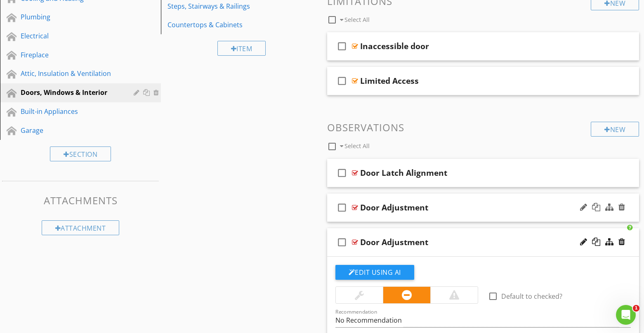 The image size is (644, 333). Describe the element at coordinates (80, 154) in the screenshot. I see `div: Section` at that location.